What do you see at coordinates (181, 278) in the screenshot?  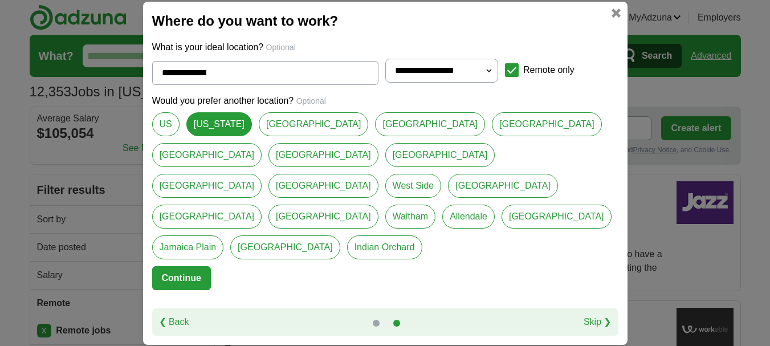 I see `button: Continue` at bounding box center [181, 278].